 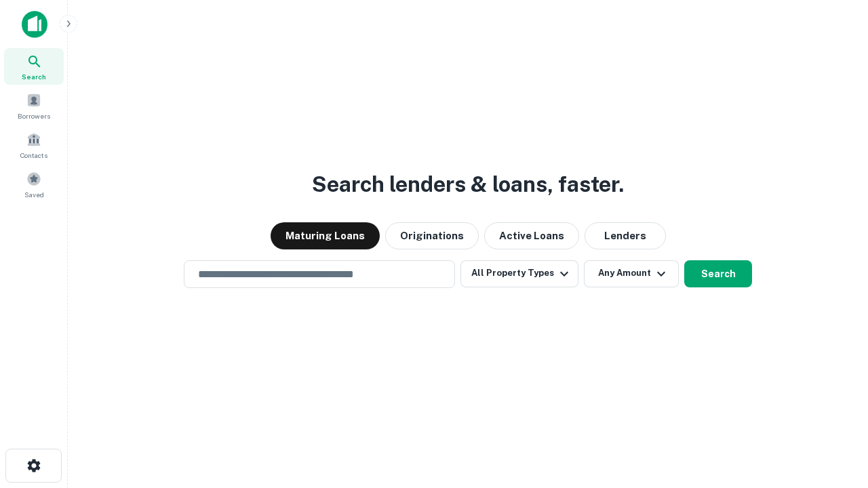 I want to click on div: Borrowers, so click(x=34, y=105).